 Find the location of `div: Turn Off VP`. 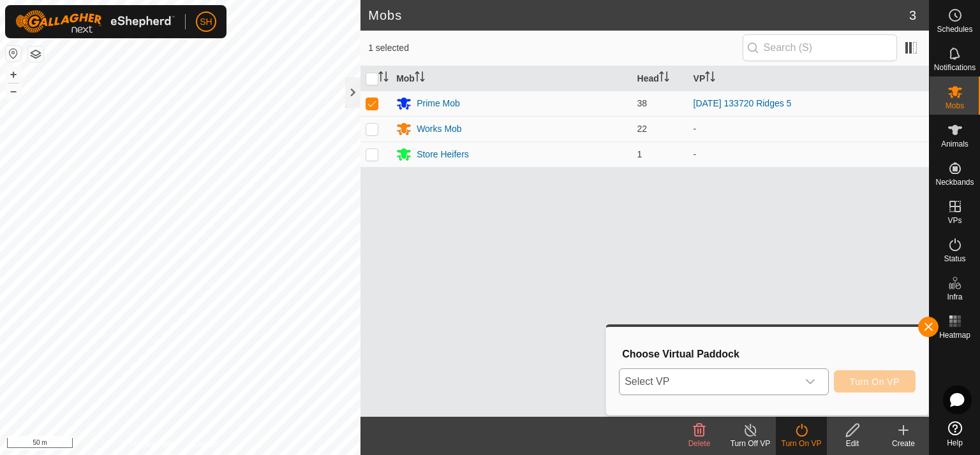

div: Turn Off VP is located at coordinates (751, 444).